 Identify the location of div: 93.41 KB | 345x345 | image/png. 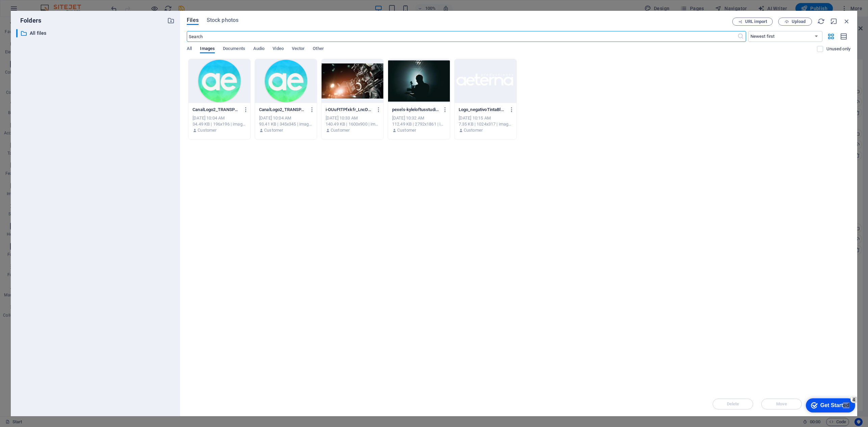
(286, 124).